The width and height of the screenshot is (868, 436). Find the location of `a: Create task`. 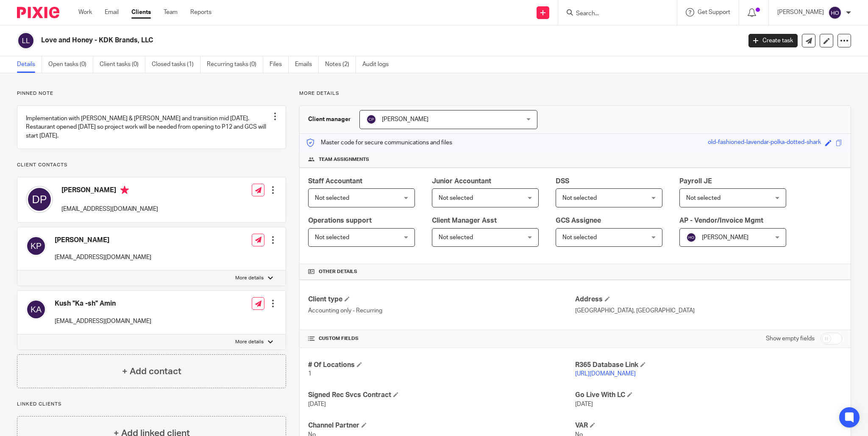

a: Create task is located at coordinates (773, 41).